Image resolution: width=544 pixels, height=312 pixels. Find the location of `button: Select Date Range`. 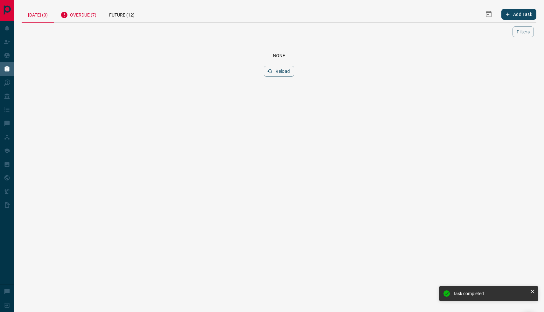

button: Select Date Range is located at coordinates (488, 14).